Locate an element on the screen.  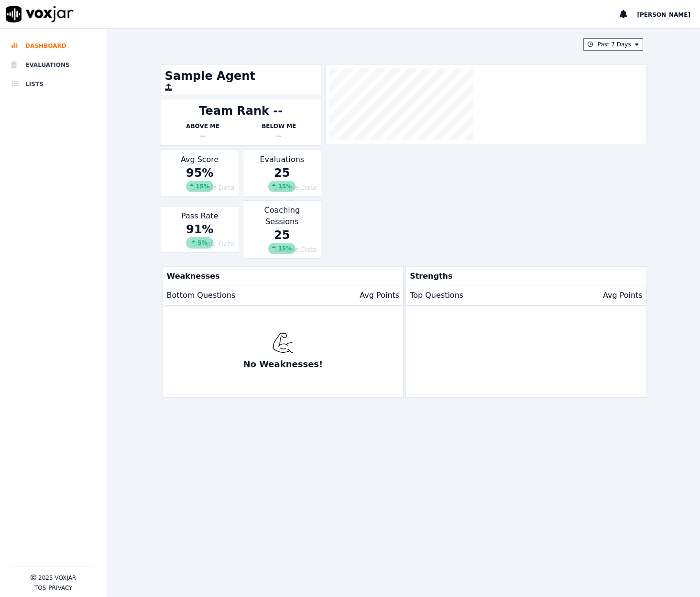
li: Evaluations is located at coordinates (53, 65).